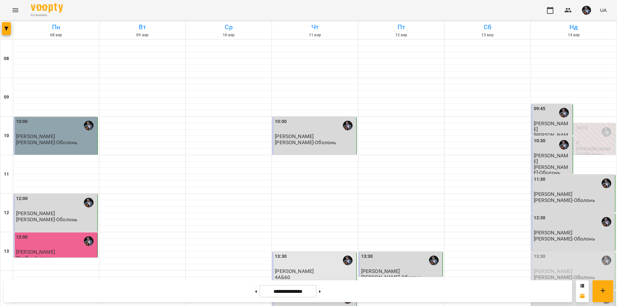 The width and height of the screenshot is (617, 306). Describe the element at coordinates (595, 143) in the screenshot. I see `p: 0` at that location.